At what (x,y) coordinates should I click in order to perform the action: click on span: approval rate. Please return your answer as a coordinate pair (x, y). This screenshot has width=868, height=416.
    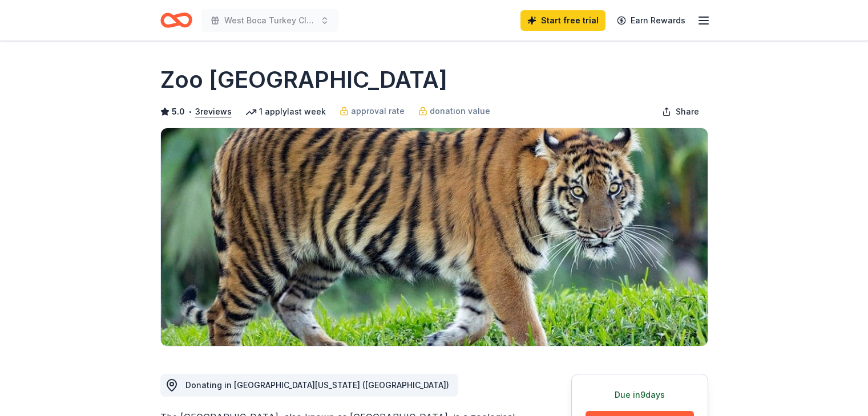
    Looking at the image, I should click on (377, 111).